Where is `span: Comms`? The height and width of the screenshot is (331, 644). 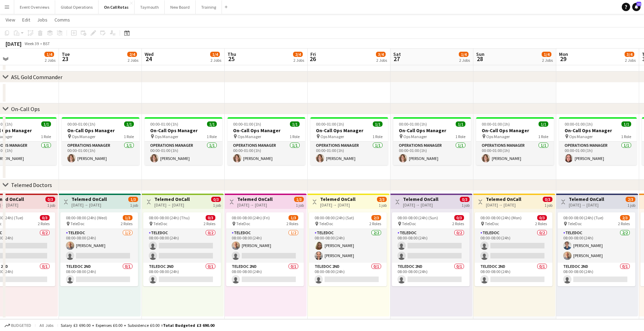 span: Comms is located at coordinates (62, 20).